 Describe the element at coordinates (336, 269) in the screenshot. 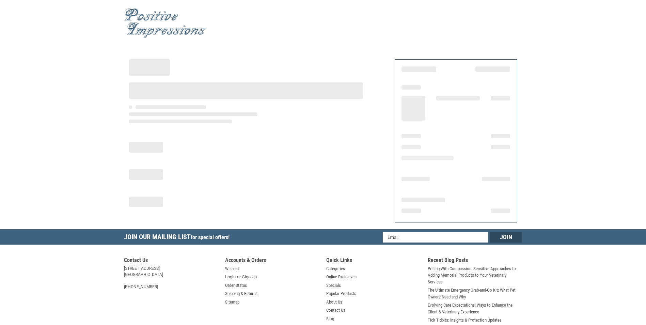

I see `a: Categories` at that location.